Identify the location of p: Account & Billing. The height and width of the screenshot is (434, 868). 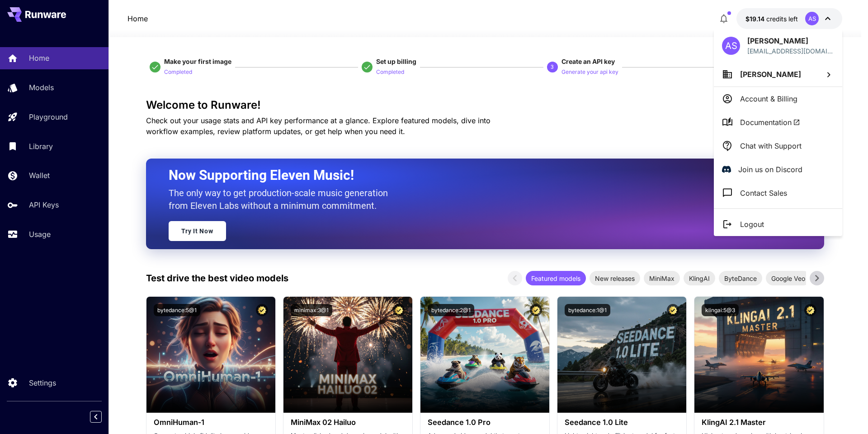
(769, 99).